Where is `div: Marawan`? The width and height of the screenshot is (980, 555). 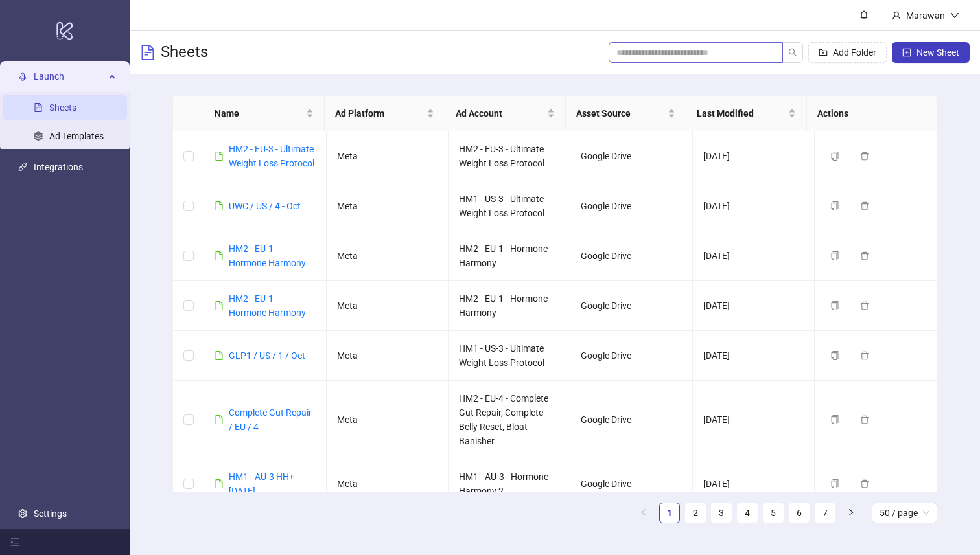
div: Marawan is located at coordinates (925, 16).